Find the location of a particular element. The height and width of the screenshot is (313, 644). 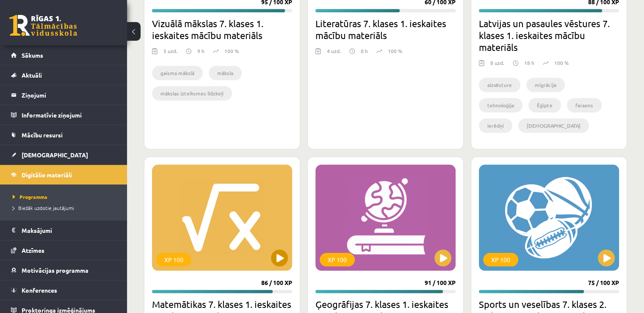

li: migrācija is located at coordinates (545, 85).